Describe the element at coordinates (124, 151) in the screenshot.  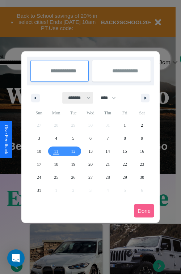
I see `button: 15` at that location.